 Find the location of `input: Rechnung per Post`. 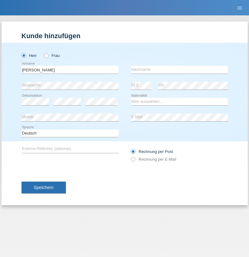

input: Rechnung per Post is located at coordinates (133, 153).